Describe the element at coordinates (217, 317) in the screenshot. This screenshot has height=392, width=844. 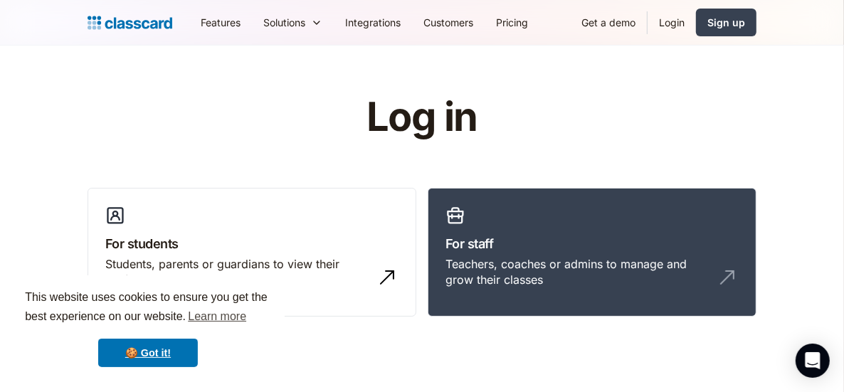
I see `a: learn more about cookies` at that location.